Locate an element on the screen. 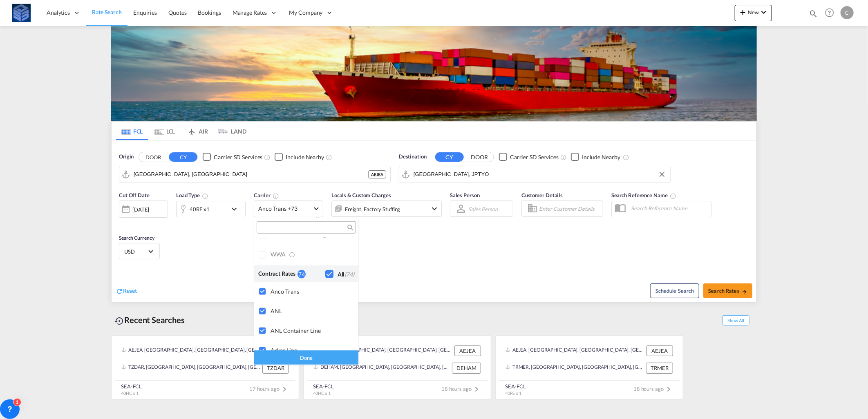 The image size is (868, 419). div: WWA is located at coordinates (311, 255).